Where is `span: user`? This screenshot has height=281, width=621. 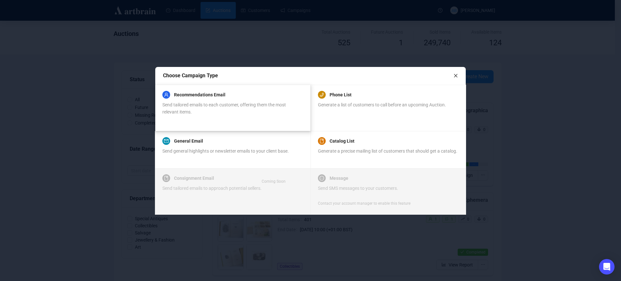 span: user is located at coordinates (166, 95).